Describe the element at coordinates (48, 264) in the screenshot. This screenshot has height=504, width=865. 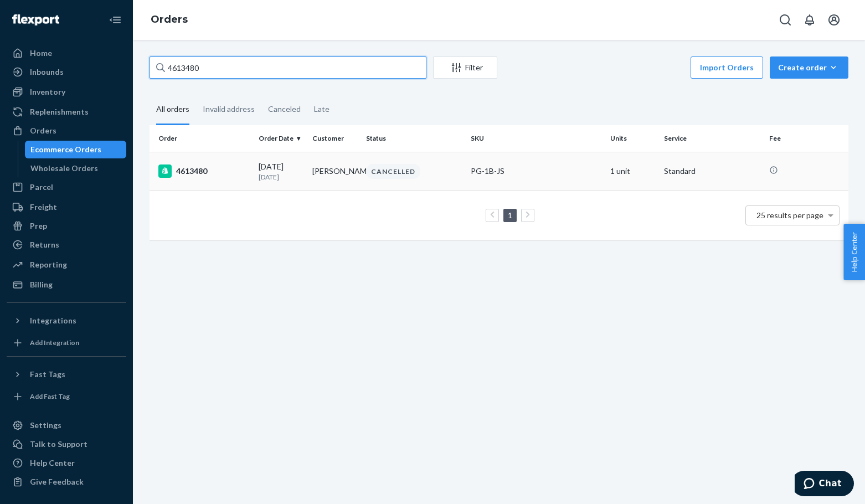
I see `div: Reporting` at that location.